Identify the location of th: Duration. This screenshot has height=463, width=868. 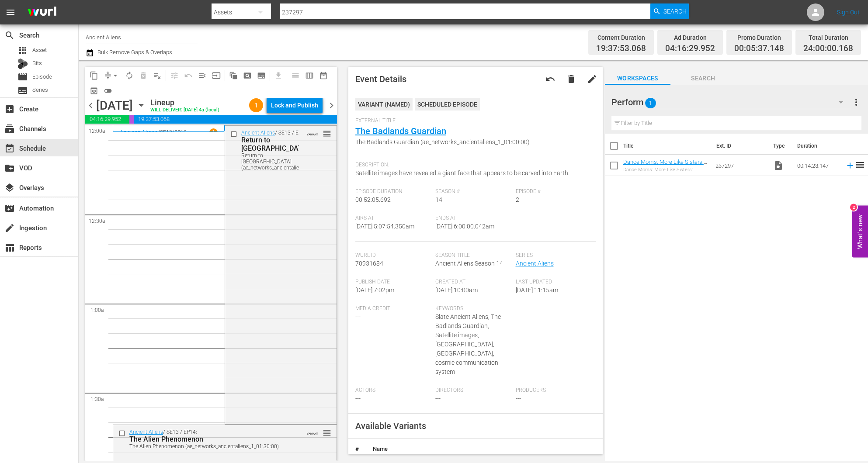
(819, 146).